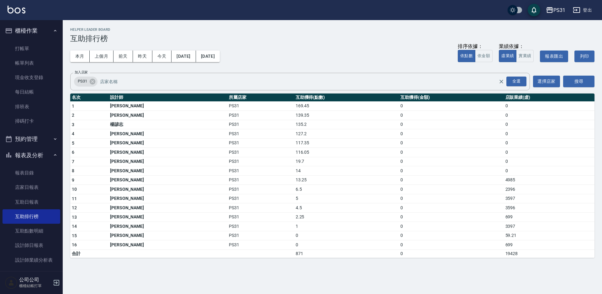  What do you see at coordinates (333, 29) in the screenshot?
I see `h2: Helper Leader Board` at bounding box center [333, 29].